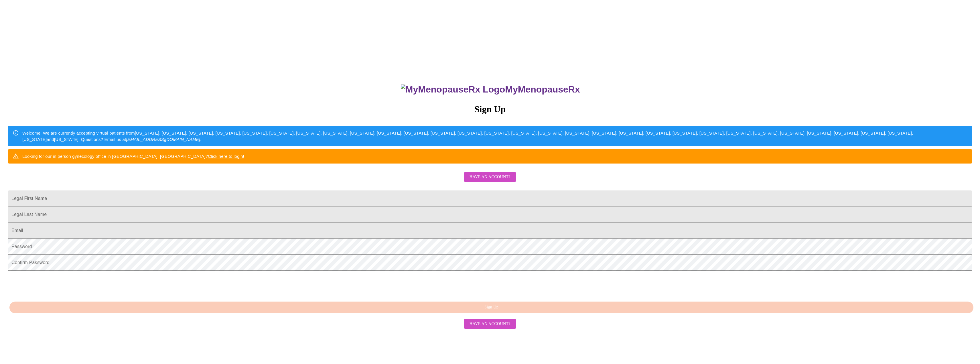 The width and height of the screenshot is (980, 364). What do you see at coordinates (453, 90) in the screenshot?
I see `img: MyMenopauseRx Logo` at bounding box center [453, 90].